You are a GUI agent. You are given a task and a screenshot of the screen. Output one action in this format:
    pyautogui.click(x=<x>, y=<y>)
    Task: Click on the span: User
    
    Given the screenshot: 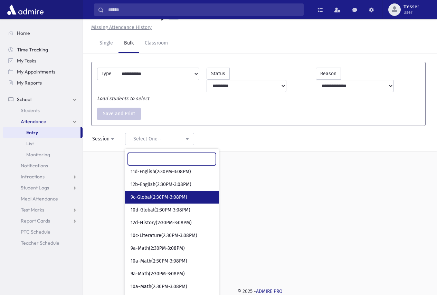 What is the action you would take?
    pyautogui.click(x=411, y=12)
    